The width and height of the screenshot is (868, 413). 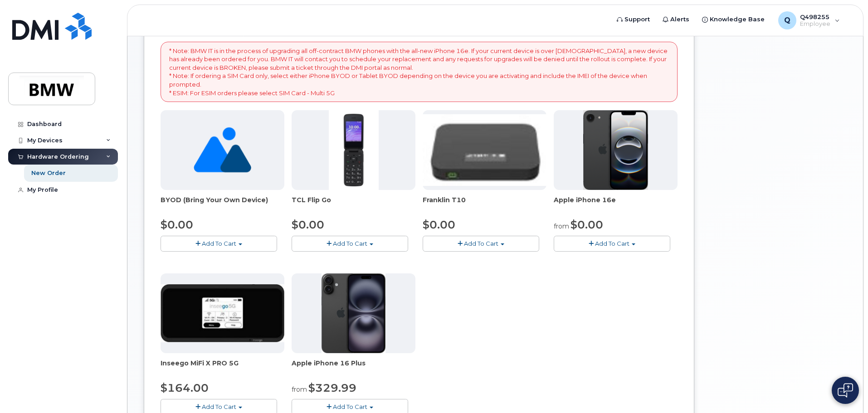 What do you see at coordinates (223, 368) in the screenshot?
I see `span: Inseego MiFi X PRO 5G` at bounding box center [223, 368].